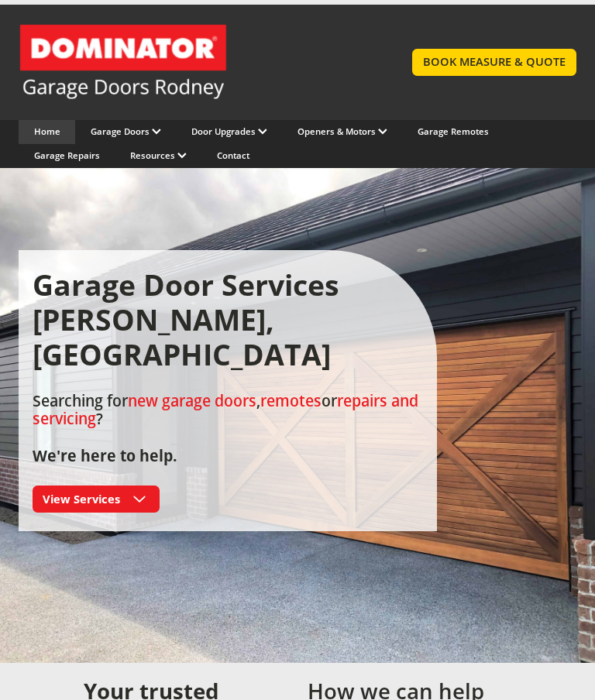  Describe the element at coordinates (225, 410) in the screenshot. I see `a: repairs and servicing` at that location.